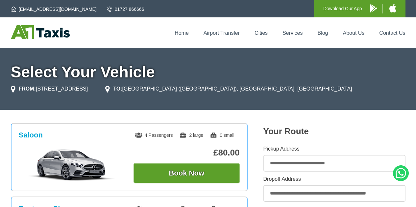  What do you see at coordinates (334, 131) in the screenshot?
I see `h2: Your Route` at bounding box center [334, 131].